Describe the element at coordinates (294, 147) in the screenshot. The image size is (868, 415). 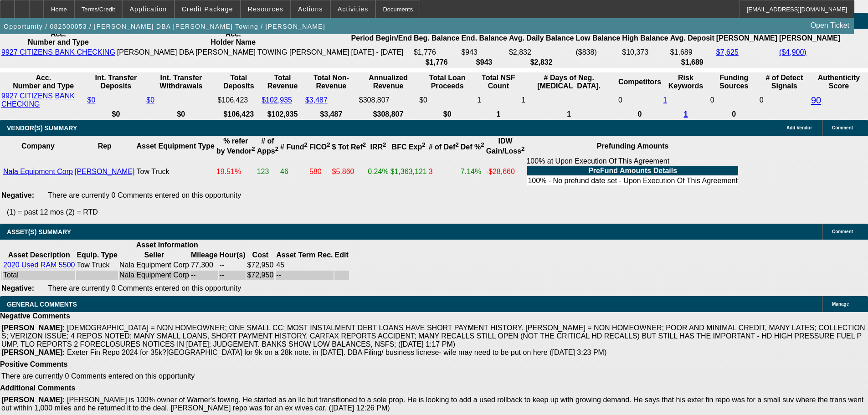
I see `b: # Fund` at that location.